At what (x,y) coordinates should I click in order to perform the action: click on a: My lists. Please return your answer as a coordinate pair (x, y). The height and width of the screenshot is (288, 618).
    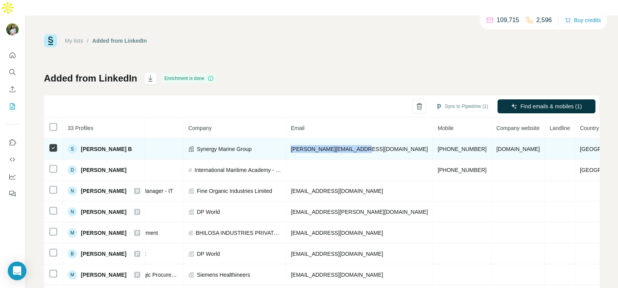
    Looking at the image, I should click on (74, 41).